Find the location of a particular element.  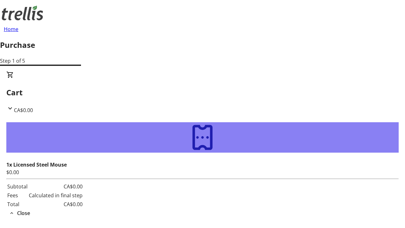

span: CA$0.00 is located at coordinates (23, 110).